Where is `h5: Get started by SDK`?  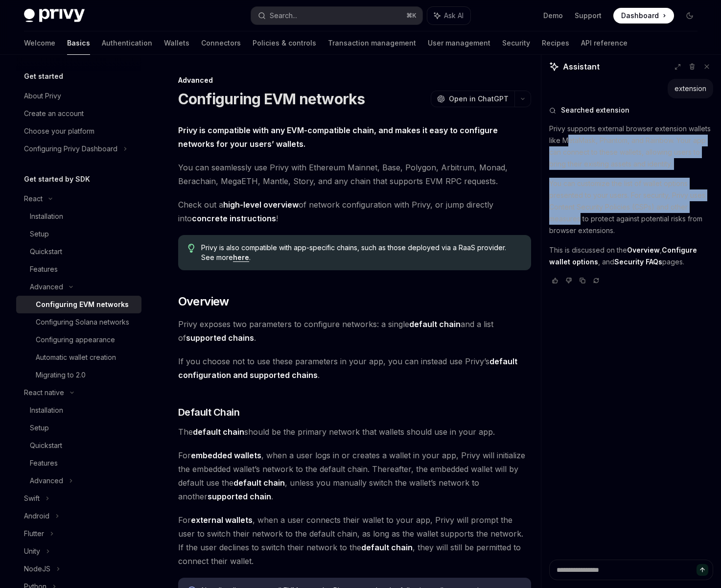
h5: Get started by SDK is located at coordinates (56, 179).